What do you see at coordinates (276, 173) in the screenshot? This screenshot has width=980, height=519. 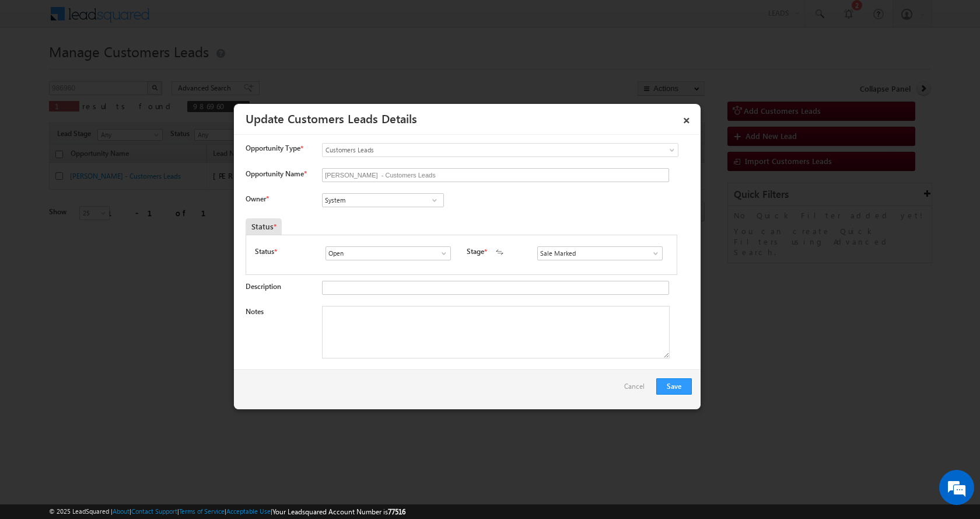 I see `label: Opportunity Name` at bounding box center [276, 173].